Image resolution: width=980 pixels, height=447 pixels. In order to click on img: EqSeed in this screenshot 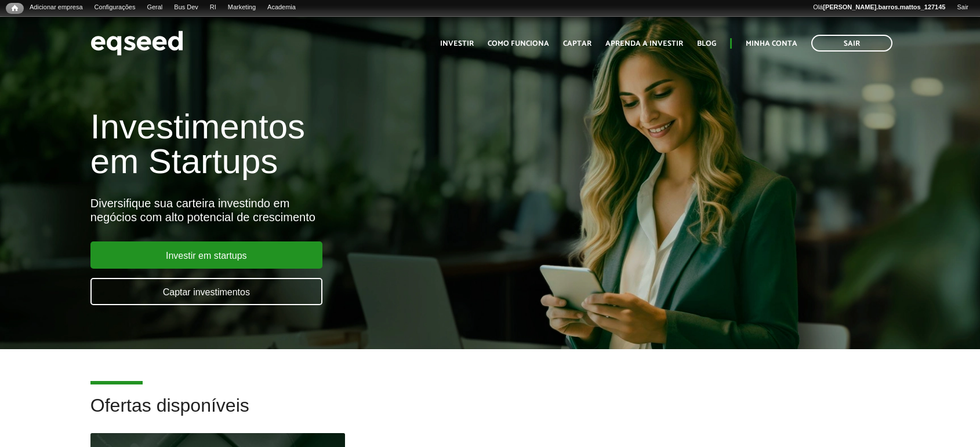, I will do `click(137, 43)`.